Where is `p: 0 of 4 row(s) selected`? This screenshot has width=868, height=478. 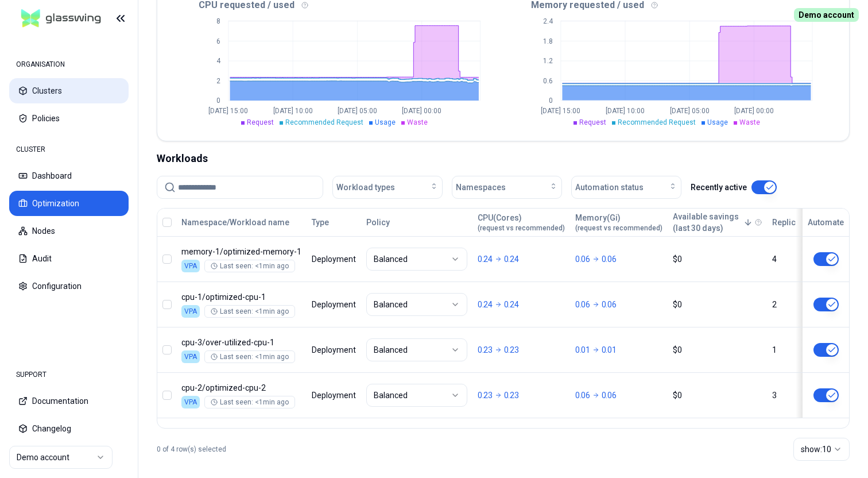
p: 0 of 4 row(s) selected is located at coordinates (191, 449).